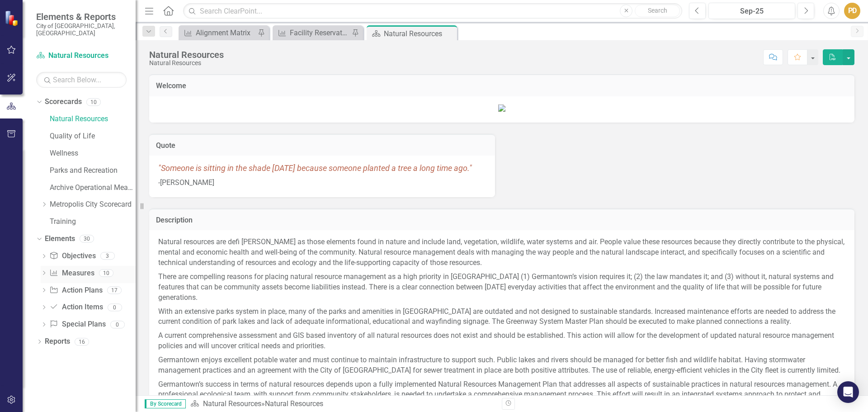  Describe the element at coordinates (502, 86) in the screenshot. I see `h3: Welcome` at that location.